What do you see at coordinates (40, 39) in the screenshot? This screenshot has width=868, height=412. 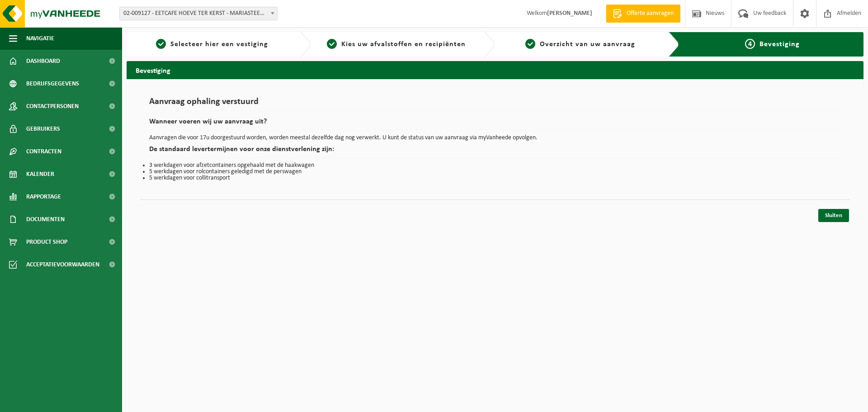 I see `span: Navigatie` at bounding box center [40, 39].